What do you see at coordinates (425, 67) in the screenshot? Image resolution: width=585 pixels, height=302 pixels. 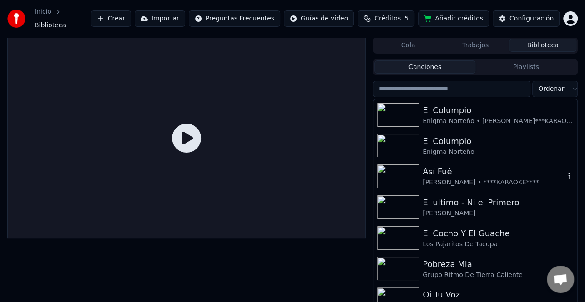 I see `button: Canciones` at bounding box center [425, 67].